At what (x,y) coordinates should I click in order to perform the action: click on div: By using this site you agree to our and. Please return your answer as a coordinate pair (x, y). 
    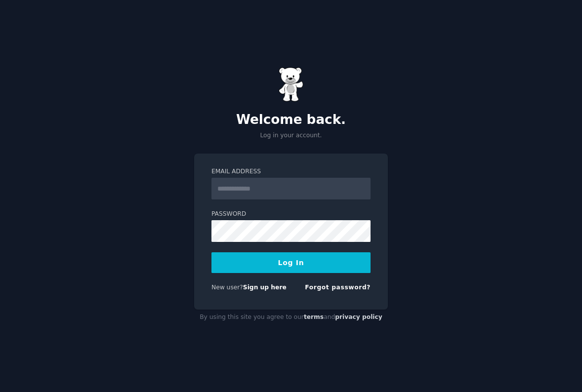
    Looking at the image, I should click on (291, 318).